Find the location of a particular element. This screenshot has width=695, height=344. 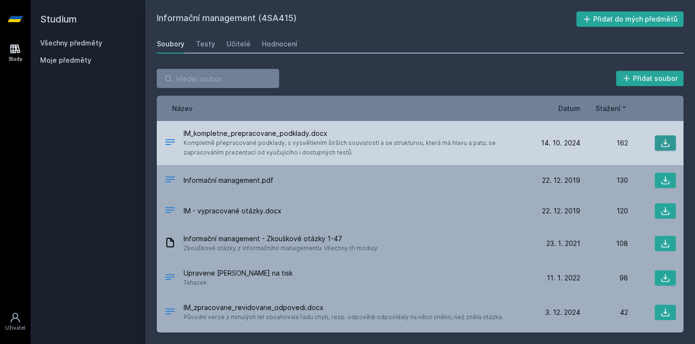

div: Study is located at coordinates (15, 59).